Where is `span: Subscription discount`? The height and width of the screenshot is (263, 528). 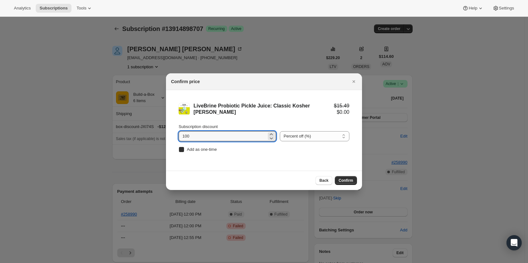
span: Subscription discount is located at coordinates (198, 126).